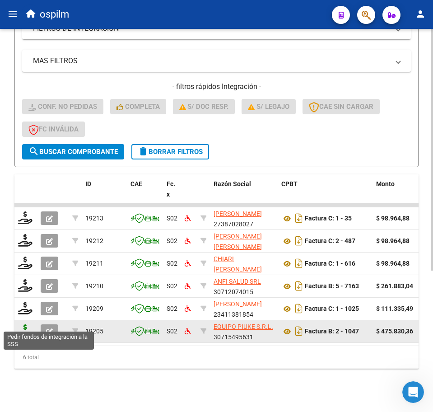 This screenshot has height=412, width=433. Describe the element at coordinates (204, 106) in the screenshot. I see `span: S/ Doc Resp.` at that location.